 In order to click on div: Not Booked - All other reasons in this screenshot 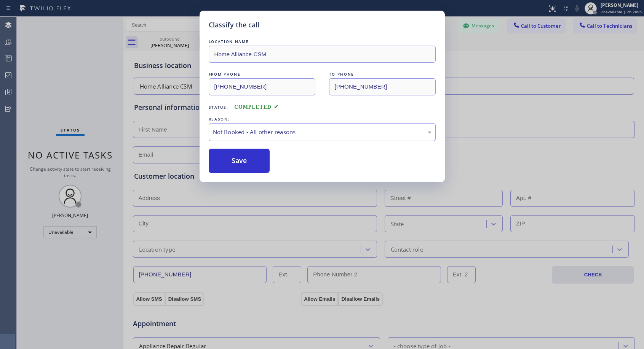, I will do `click(322, 132)`.